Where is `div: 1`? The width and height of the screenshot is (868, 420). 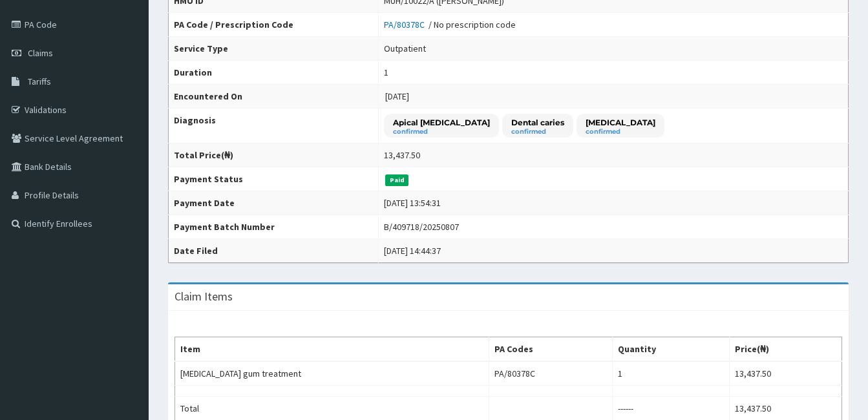 div: 1 is located at coordinates (386, 72).